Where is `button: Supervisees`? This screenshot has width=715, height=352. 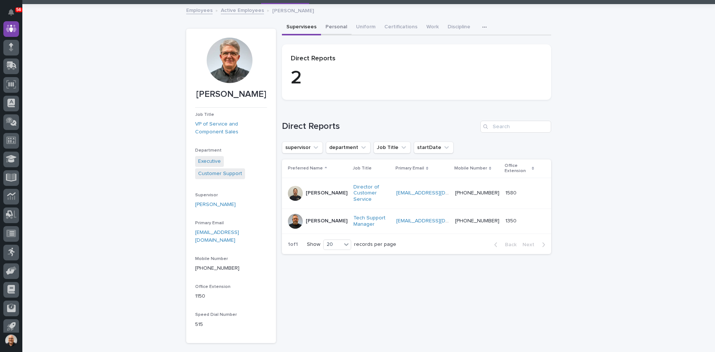 button: Supervisees is located at coordinates (301, 28).